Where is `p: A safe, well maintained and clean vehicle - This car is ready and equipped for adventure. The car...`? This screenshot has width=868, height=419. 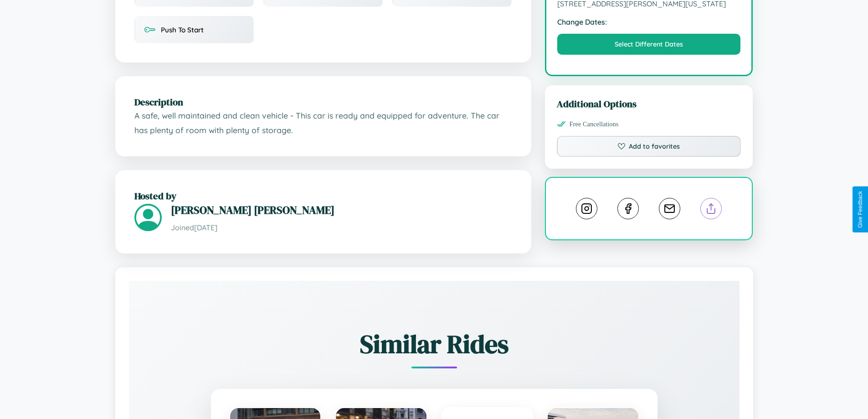 p: A safe, well maintained and clean vehicle - This car is ready and equipped for adventure. The car... is located at coordinates (323, 122).